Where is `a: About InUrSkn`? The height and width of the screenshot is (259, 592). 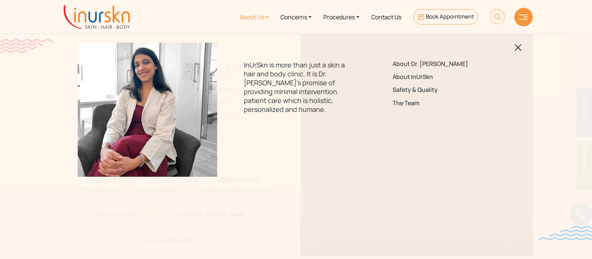
a: About InUrSkn is located at coordinates (444, 77).